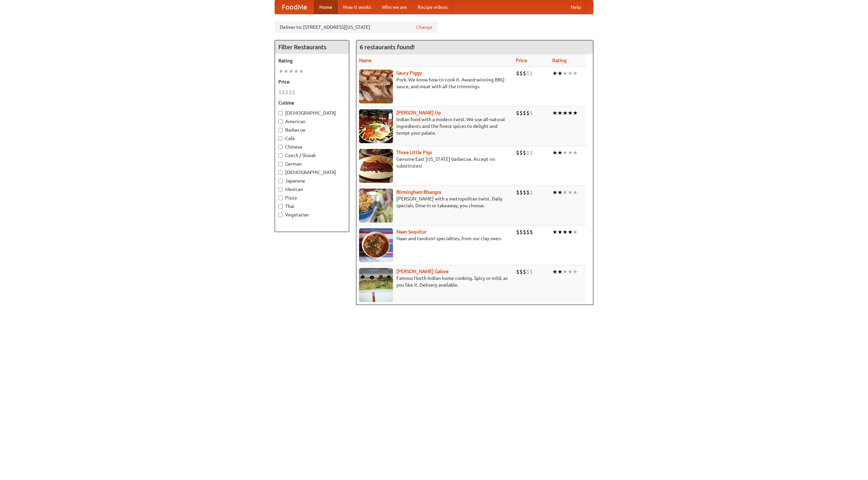 Image resolution: width=868 pixels, height=480 pixels. I want to click on input: Mexican, so click(280, 189).